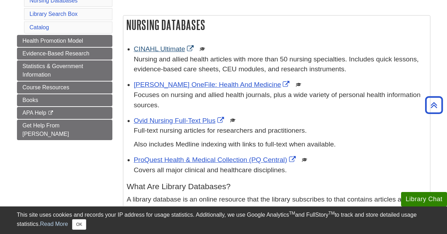 This screenshot has width=447, height=234. Describe the element at coordinates (280, 145) in the screenshot. I see `p: Also includes Medline indexing with links to full-text when available.` at that location.